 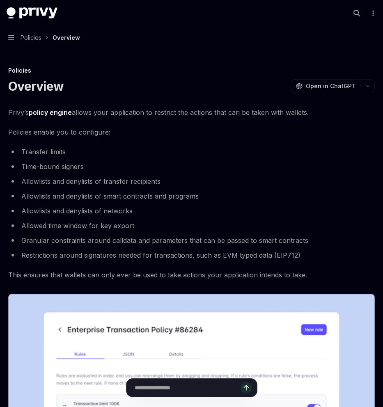 I want to click on h1: Overview, so click(x=36, y=86).